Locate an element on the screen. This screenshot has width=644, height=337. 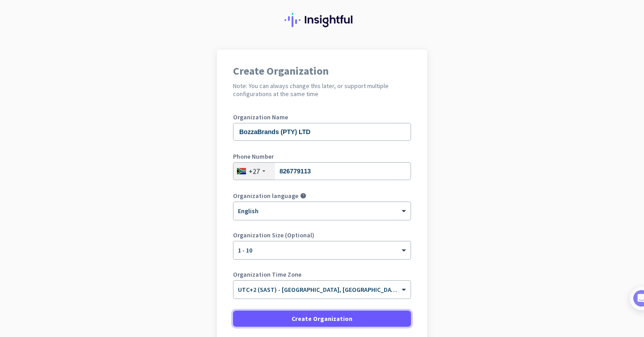
input: What is the name of your organization? is located at coordinates (322, 132).